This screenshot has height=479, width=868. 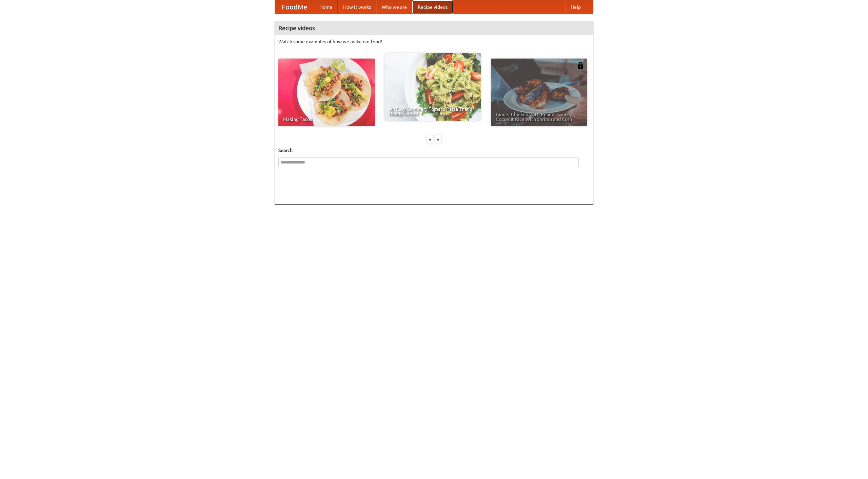 What do you see at coordinates (433, 111) in the screenshot?
I see `span: An Easy, Summery Tomato Pasta That's Ready for Fall` at bounding box center [433, 111].